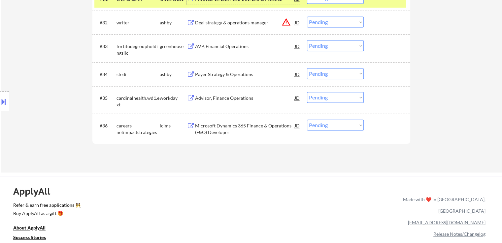  Describe the element at coordinates (245, 23) in the screenshot. I see `div: Deal strategy & operations manager` at that location.